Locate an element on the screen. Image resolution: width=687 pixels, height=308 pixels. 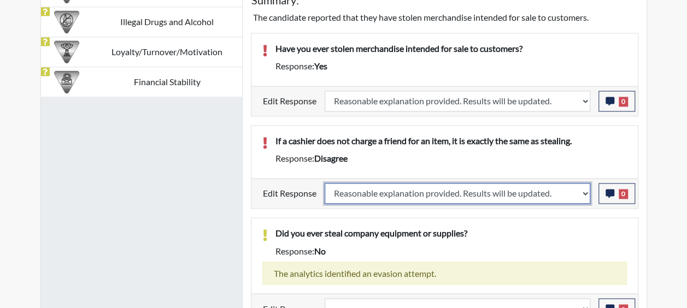
td: Loyalty/Turnover/Motivation is located at coordinates (167, 51).